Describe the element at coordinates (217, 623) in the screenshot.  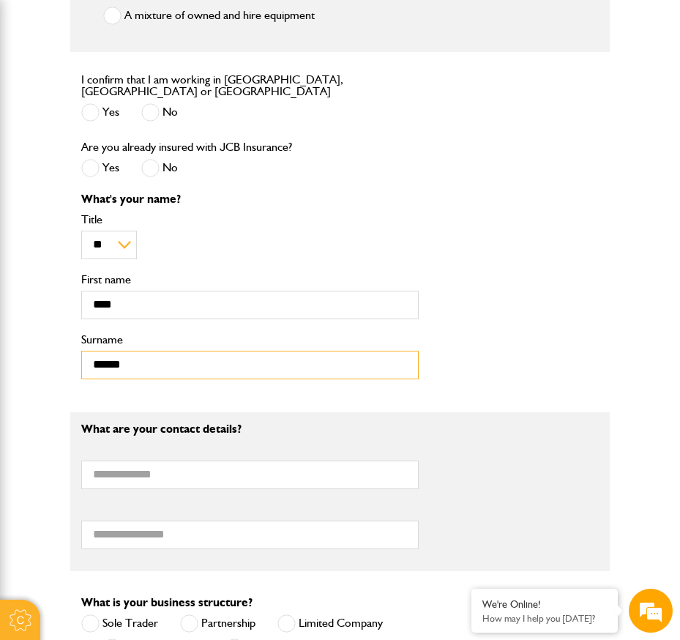
I see `label: Partnership` at that location.